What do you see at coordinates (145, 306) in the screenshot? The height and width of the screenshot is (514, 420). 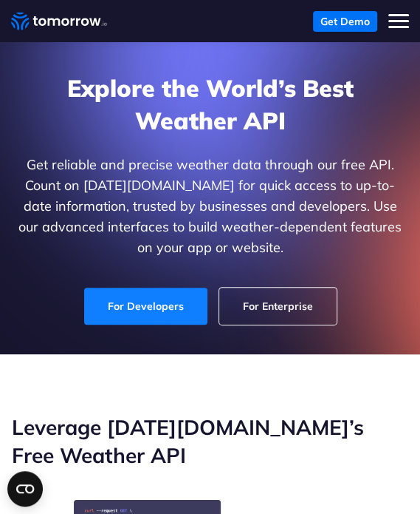 I see `a: For Developers` at bounding box center [145, 306].